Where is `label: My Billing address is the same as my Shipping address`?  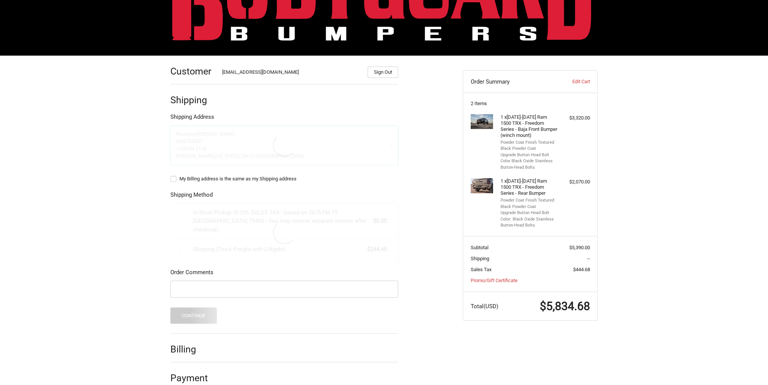
label: My Billing address is the same as my Shipping address is located at coordinates (284, 179).